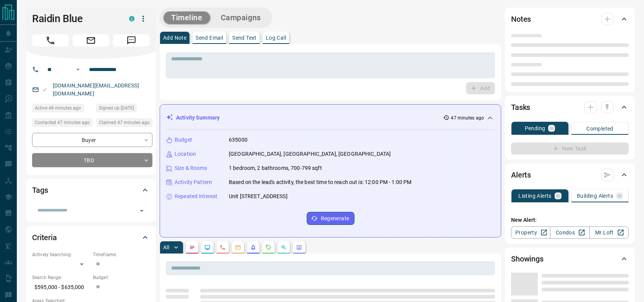 This screenshot has height=302, width=644. I want to click on button: Campaigns, so click(241, 18).